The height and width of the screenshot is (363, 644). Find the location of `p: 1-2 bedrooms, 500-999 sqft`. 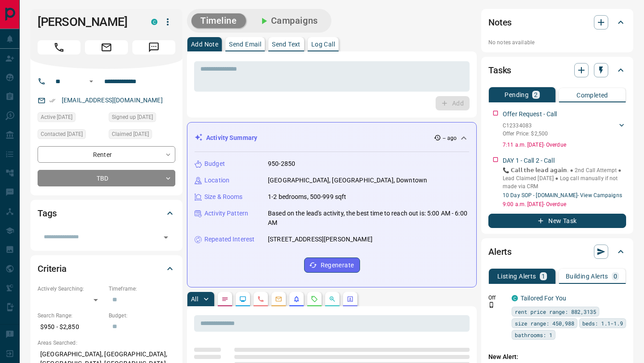

p: 1-2 bedrooms, 500-999 sqft is located at coordinates (307, 197).